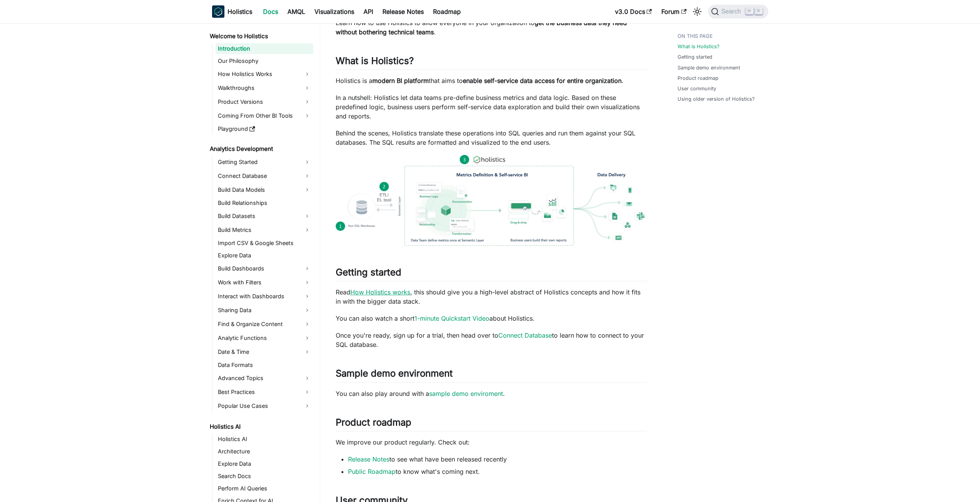 The image size is (980, 502). Describe the element at coordinates (732, 11) in the screenshot. I see `span: Search` at that location.